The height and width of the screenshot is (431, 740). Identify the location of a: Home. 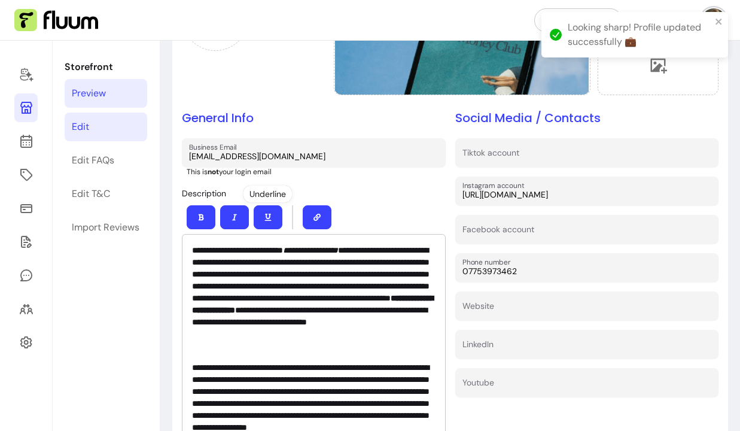
(26, 74).